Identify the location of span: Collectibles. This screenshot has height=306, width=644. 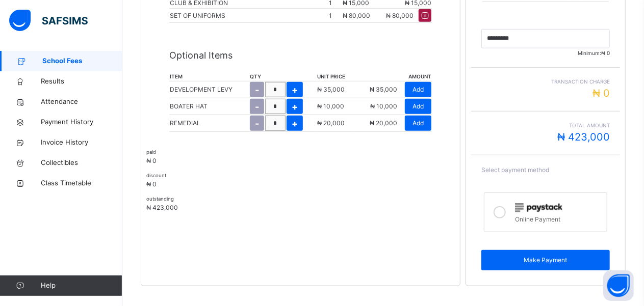
(81, 163).